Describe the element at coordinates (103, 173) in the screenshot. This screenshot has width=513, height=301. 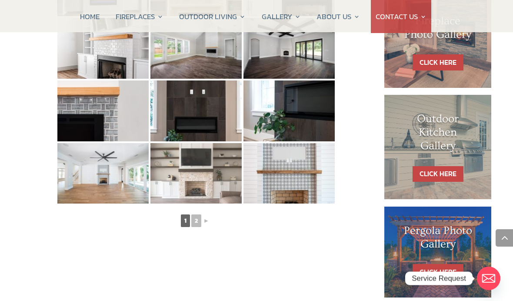
I see `img: 22` at that location.